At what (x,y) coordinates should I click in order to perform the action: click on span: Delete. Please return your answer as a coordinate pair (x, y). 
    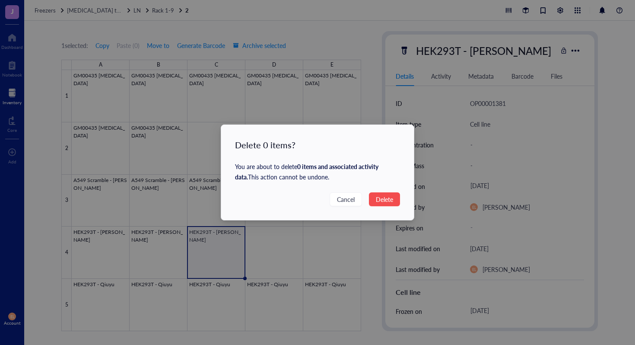
    Looking at the image, I should click on (384, 199).